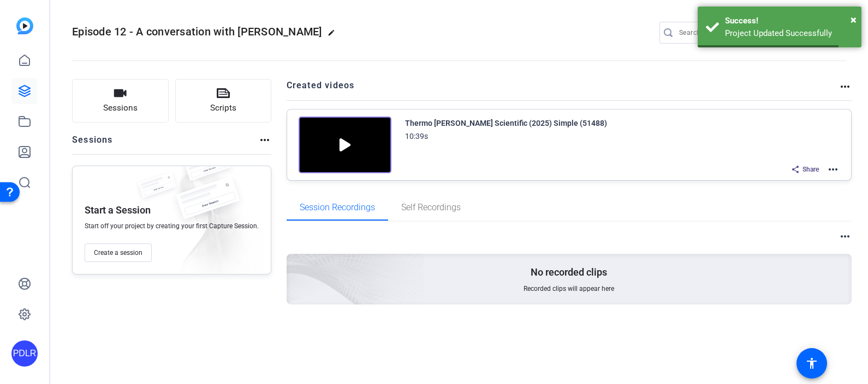 Image resolution: width=868 pixels, height=384 pixels. Describe the element at coordinates (811, 364) in the screenshot. I see `mat-icon: accessibility` at that location.